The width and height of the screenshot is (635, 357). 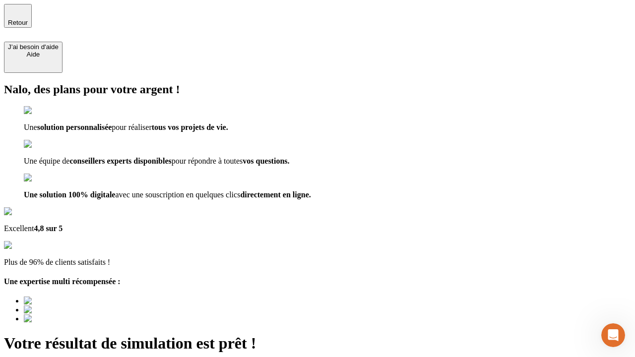 I want to click on span: solution personnalisée, so click(x=74, y=127).